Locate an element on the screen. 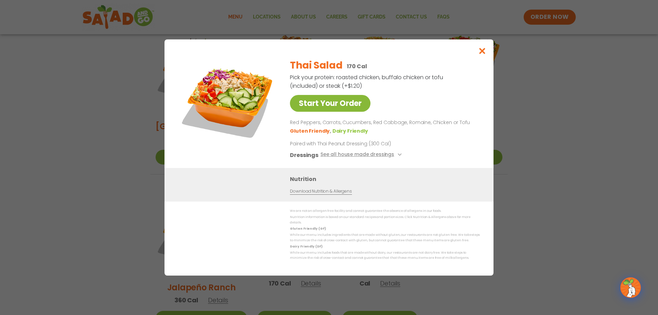  p: While our menu includes foods that are made without dairy, our restaurants are not dairy free. We... is located at coordinates (385, 255).